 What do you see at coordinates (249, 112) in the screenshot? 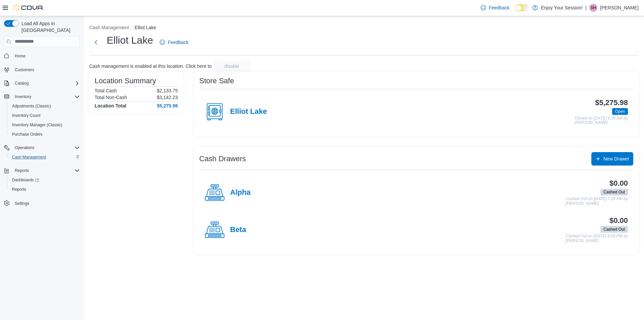
I see `h4: Elliot Lake` at bounding box center [249, 112].